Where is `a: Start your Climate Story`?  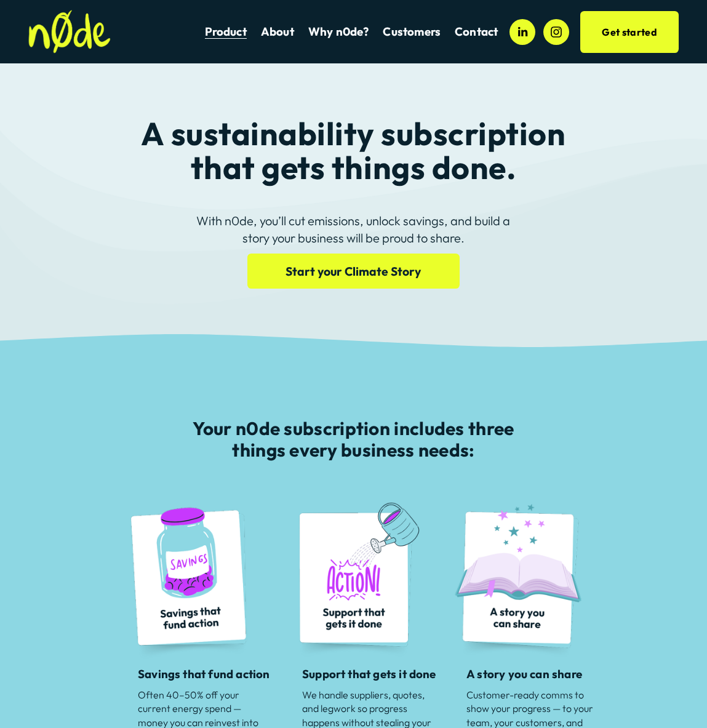 a: Start your Climate Story is located at coordinates (353, 270).